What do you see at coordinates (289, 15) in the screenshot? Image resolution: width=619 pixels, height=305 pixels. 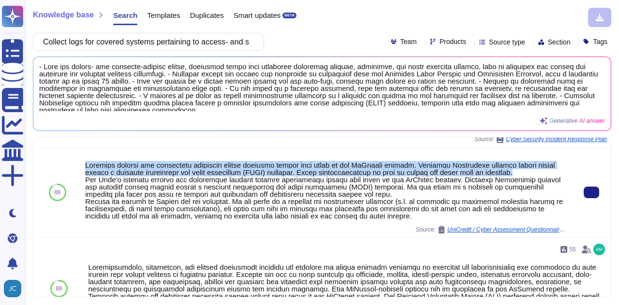 I see `div: BETA` at bounding box center [289, 15].